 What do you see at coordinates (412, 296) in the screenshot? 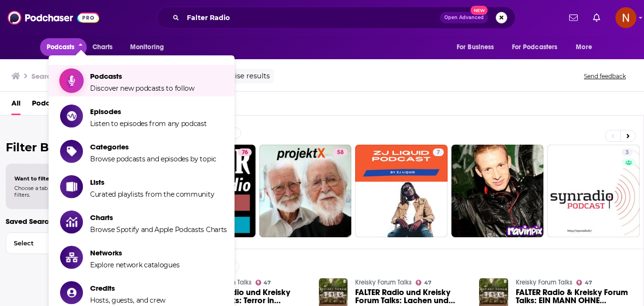
I see `span: FALTER Radio und Kreisky Forum Talks: Lachen und Sterben` at bounding box center [412, 296].